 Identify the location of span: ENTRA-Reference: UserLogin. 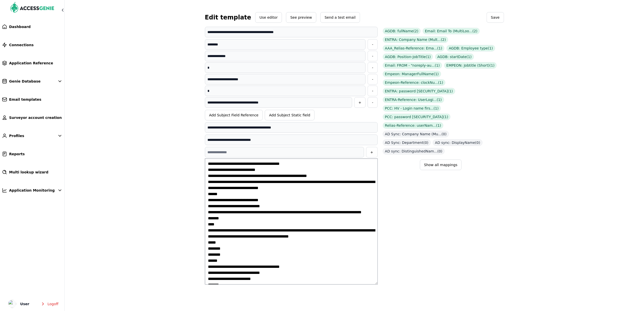
(411, 100).